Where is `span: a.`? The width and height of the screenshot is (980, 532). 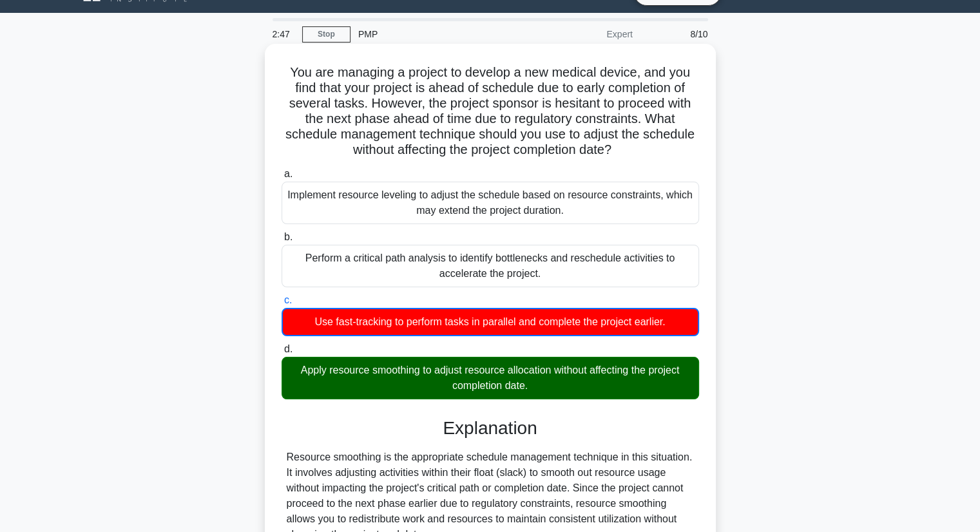
span: a. is located at coordinates (288, 173).